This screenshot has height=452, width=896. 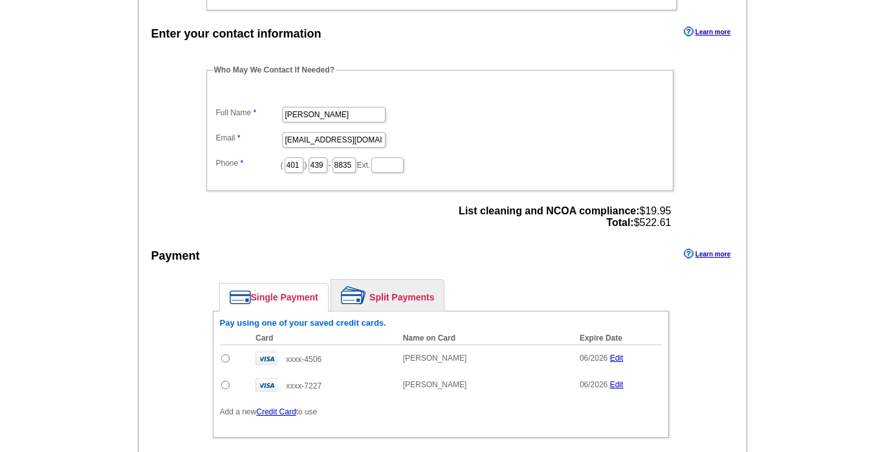 What do you see at coordinates (303, 386) in the screenshot?
I see `span: xxxx-7227` at bounding box center [303, 386].